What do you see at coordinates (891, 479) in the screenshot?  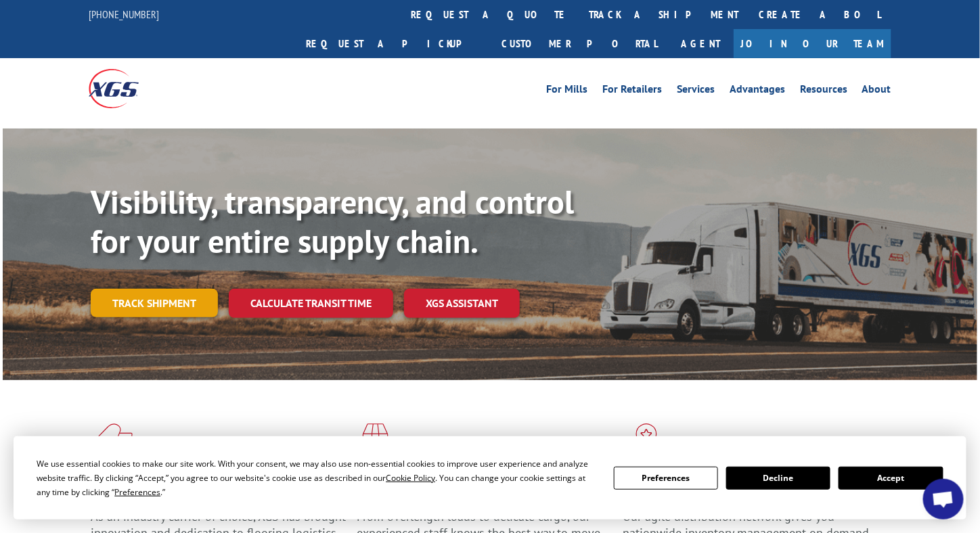 I see `button: Accept` at bounding box center [891, 479].